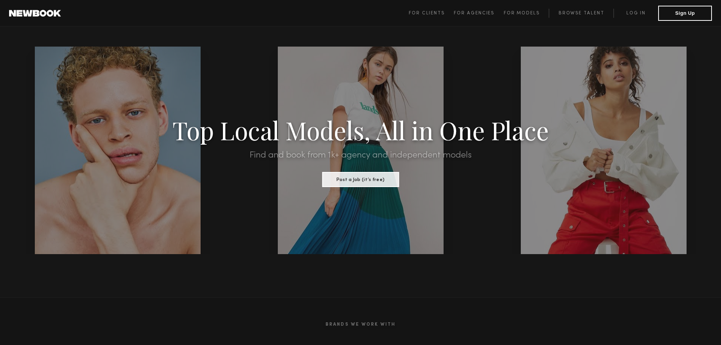  What do you see at coordinates (474, 13) in the screenshot?
I see `span: For Agencies` at bounding box center [474, 13].